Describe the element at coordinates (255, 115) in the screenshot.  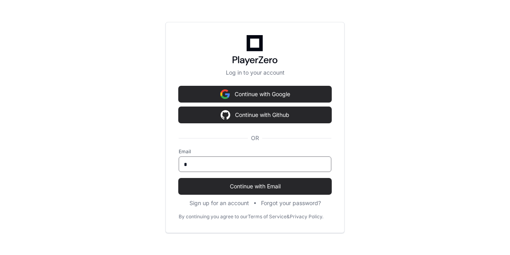
I see `button: Continue with Github` at that location.